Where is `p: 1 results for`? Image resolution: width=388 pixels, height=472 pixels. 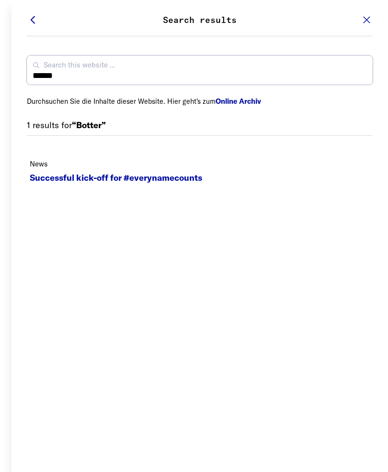
p: 1 results for is located at coordinates (199, 127).